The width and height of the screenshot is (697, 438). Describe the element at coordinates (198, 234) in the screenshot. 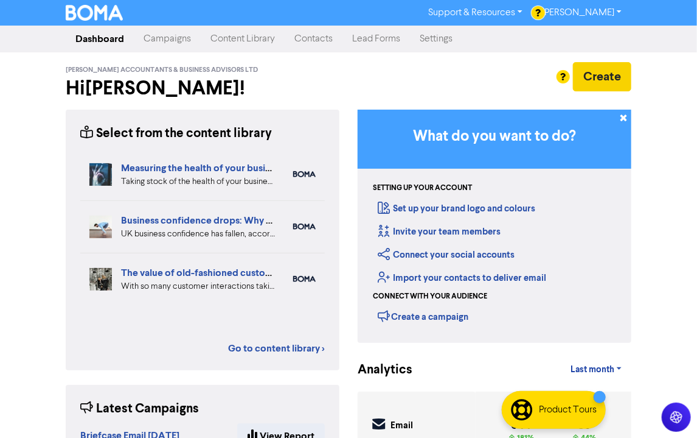

I see `div: UK business confidence has fallen, according to recent results from the FSB. But despite the chal...` at that location.